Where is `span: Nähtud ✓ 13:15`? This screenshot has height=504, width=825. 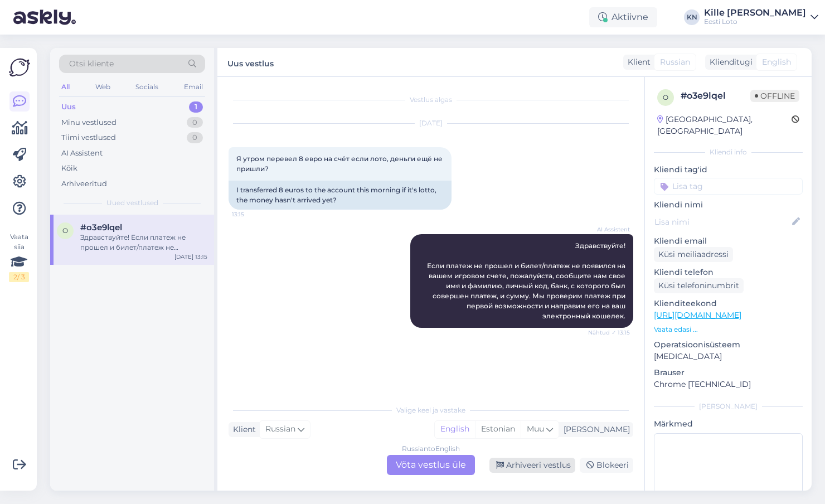 span: Nähtud ✓ 13:15 is located at coordinates (609, 332).